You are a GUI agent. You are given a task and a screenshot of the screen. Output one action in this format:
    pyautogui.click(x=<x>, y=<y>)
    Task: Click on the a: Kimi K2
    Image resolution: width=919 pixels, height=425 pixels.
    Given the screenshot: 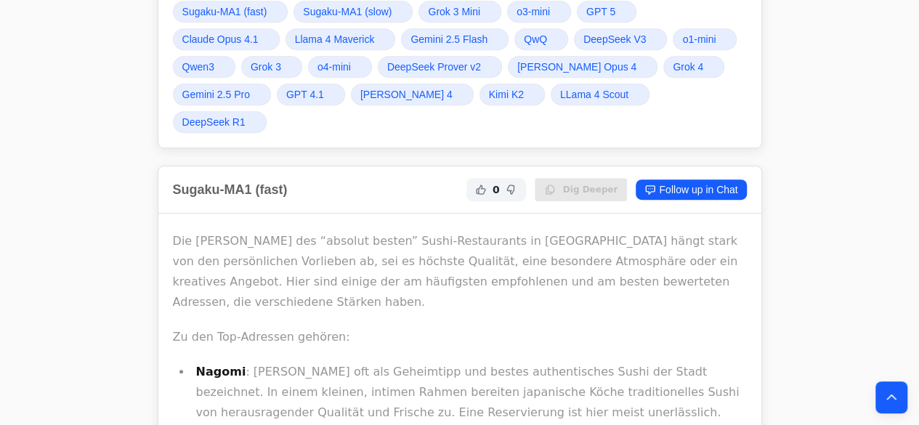 What is the action you would take?
    pyautogui.click(x=512, y=94)
    